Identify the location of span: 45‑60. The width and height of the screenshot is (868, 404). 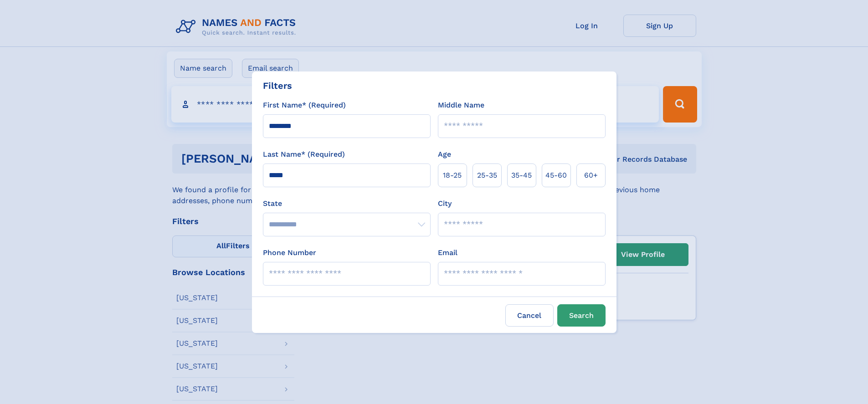
(556, 176).